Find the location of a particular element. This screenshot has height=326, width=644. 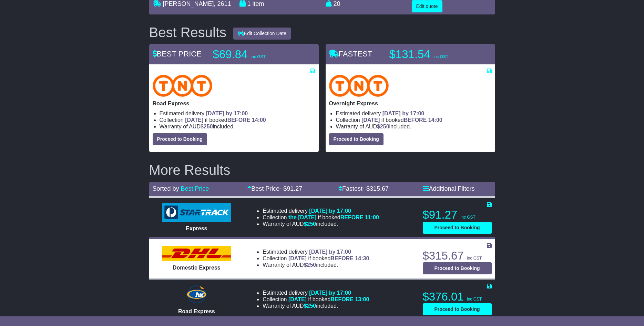

span: 13:00 is located at coordinates (362, 300).